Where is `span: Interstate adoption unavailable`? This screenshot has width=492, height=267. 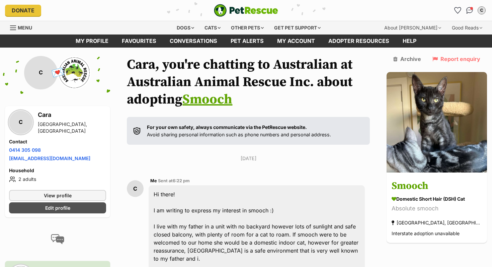 span: Interstate adoption unavailable is located at coordinates (425, 233).